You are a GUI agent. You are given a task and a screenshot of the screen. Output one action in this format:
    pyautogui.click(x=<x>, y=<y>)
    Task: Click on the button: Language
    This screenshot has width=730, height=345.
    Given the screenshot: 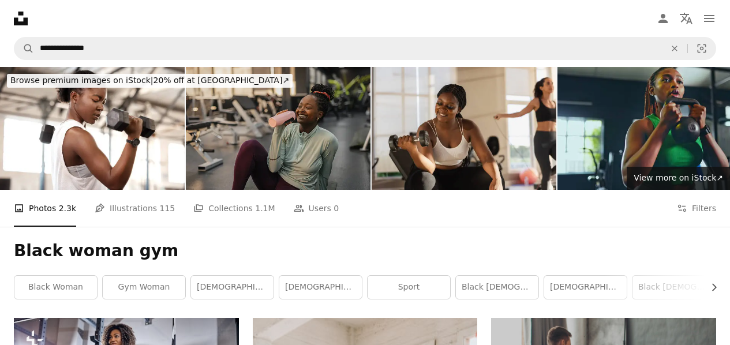 What is the action you would take?
    pyautogui.click(x=686, y=18)
    